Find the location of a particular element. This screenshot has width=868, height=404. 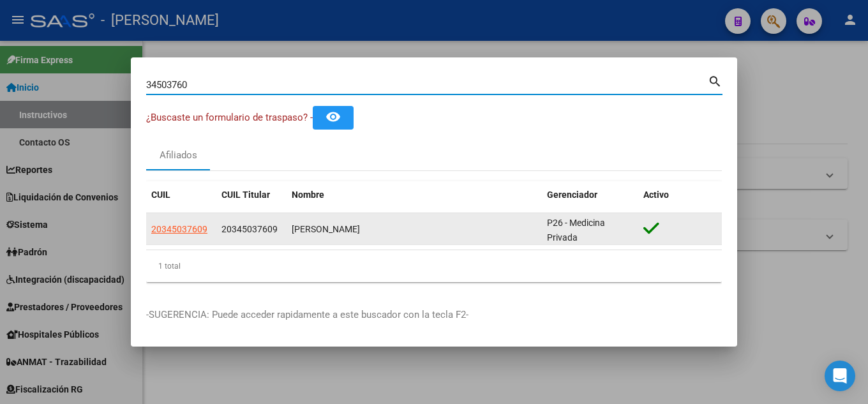

datatable-header-cell: CUIL is located at coordinates (181, 195).